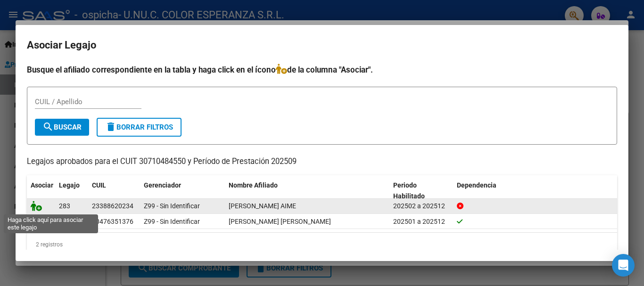 This screenshot has width=644, height=286. What do you see at coordinates (421, 222) in the screenshot?
I see `div: 202501 a 202512` at bounding box center [421, 222].